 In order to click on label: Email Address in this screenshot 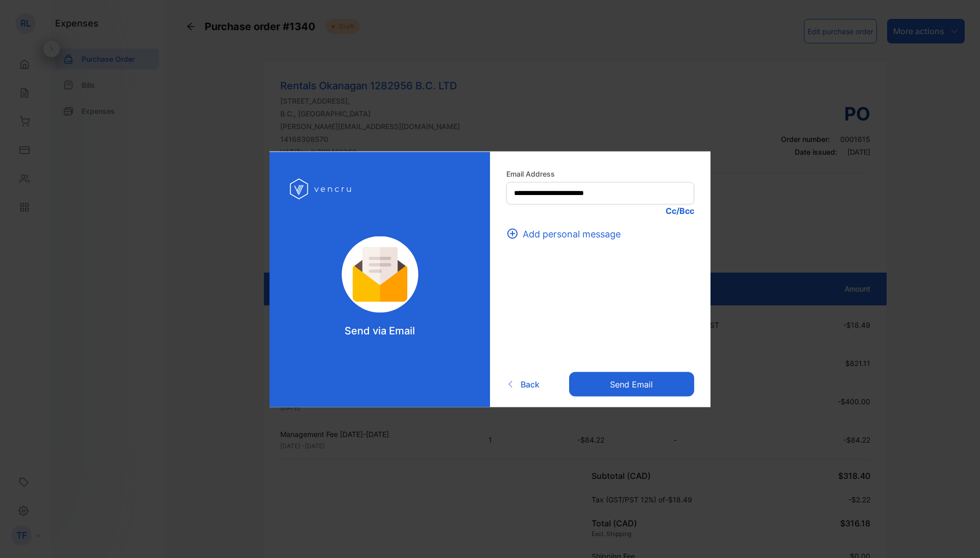, I will do `click(600, 173)`.